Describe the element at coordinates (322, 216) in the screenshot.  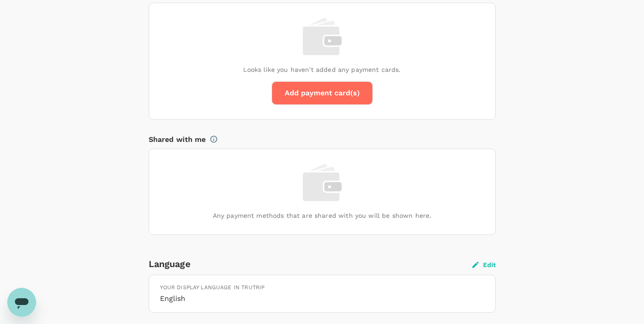
I see `p: Any payment methods that are shared with you will be shown here.` at that location.